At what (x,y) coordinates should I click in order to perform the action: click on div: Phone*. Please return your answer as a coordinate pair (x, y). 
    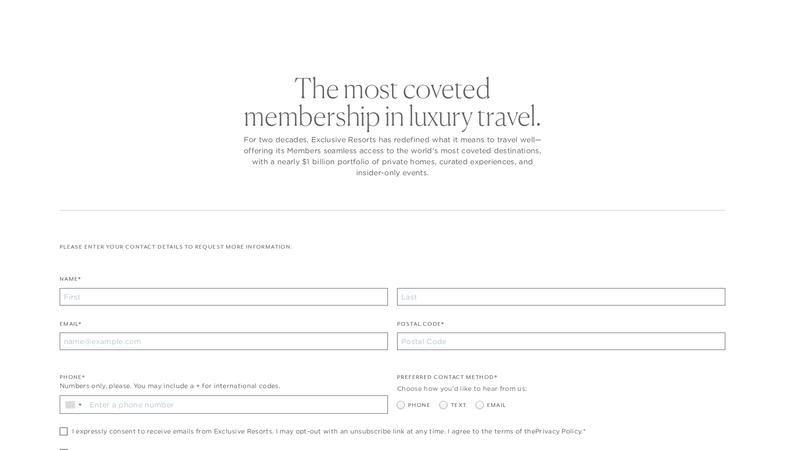
    Looking at the image, I should click on (223, 377).